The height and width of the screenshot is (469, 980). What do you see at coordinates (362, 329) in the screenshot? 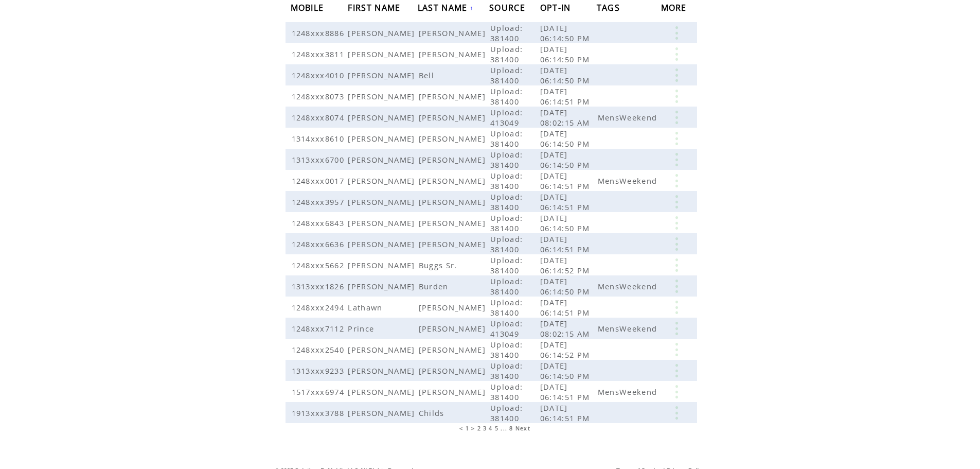
I see `span: Prince` at bounding box center [362, 329].